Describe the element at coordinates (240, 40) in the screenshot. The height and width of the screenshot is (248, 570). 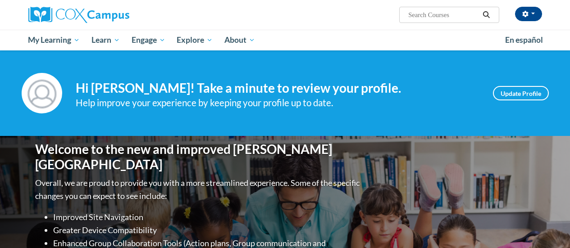
I see `span: About` at that location.